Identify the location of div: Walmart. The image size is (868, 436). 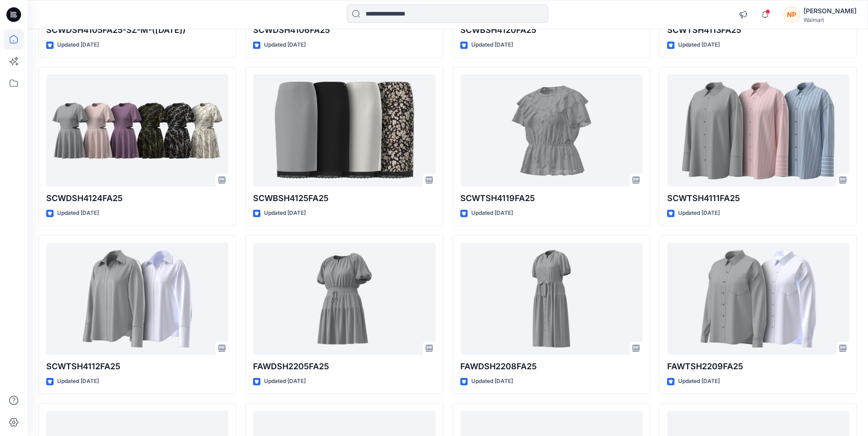
(830, 20).